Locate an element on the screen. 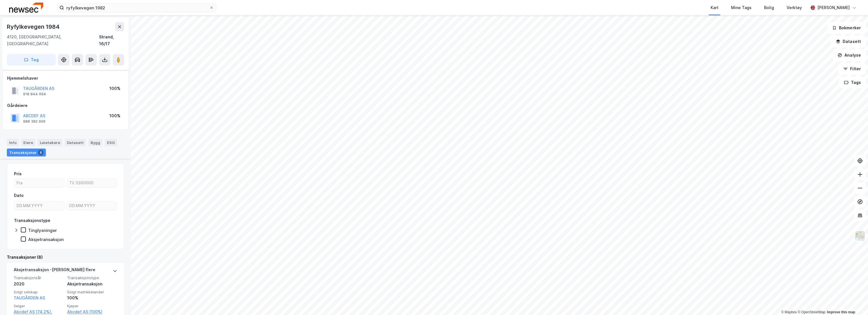  button: Tags is located at coordinates (852, 83).